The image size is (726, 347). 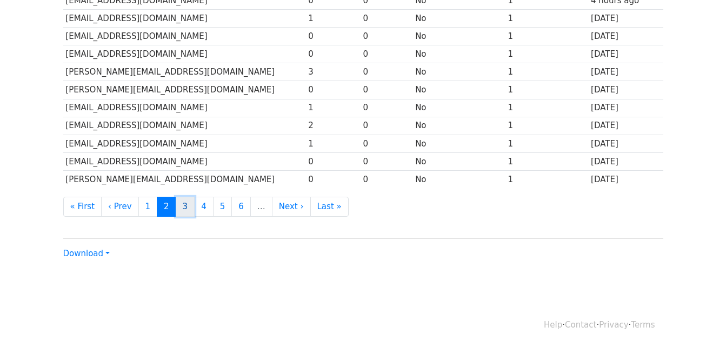 I want to click on a: Privacy, so click(x=614, y=325).